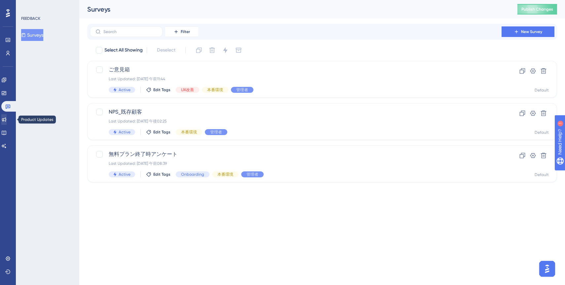 The height and width of the screenshot is (285, 565). What do you see at coordinates (295, 70) in the screenshot?
I see `span: ご意見箱` at bounding box center [295, 70].